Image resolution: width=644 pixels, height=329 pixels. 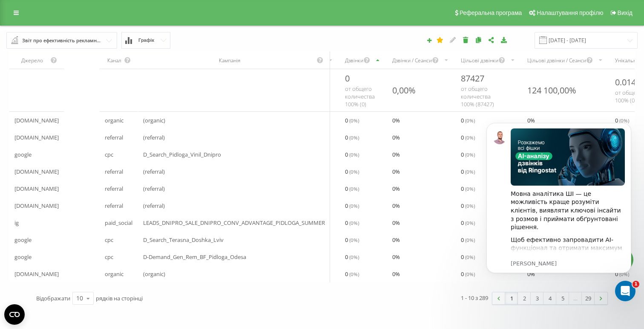 What do you see at coordinates (146, 40) in the screenshot?
I see `span: Графік` at bounding box center [146, 40].